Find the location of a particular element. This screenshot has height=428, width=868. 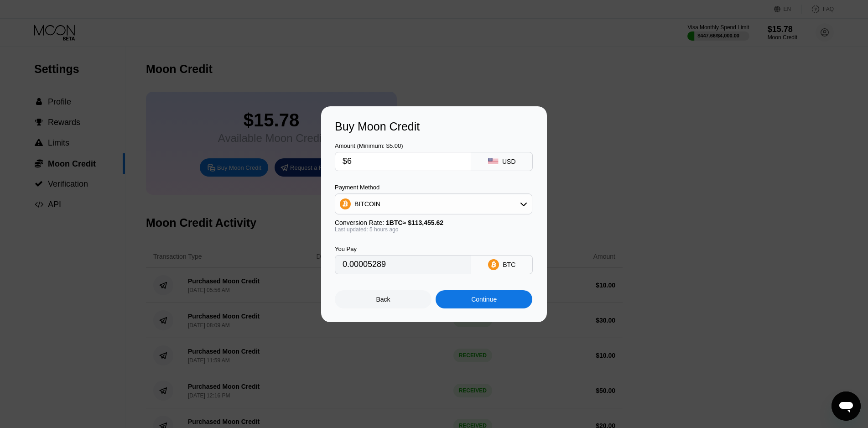

div: Continue is located at coordinates (484, 299).